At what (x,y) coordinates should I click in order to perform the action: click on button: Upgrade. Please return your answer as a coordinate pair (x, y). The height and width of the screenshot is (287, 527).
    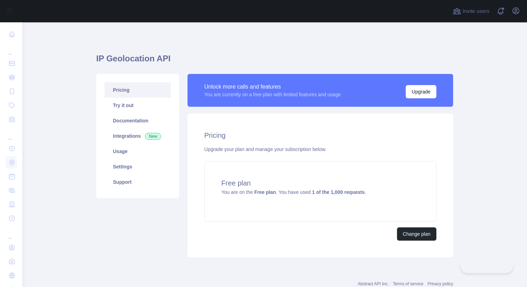
    Looking at the image, I should click on (421, 92).